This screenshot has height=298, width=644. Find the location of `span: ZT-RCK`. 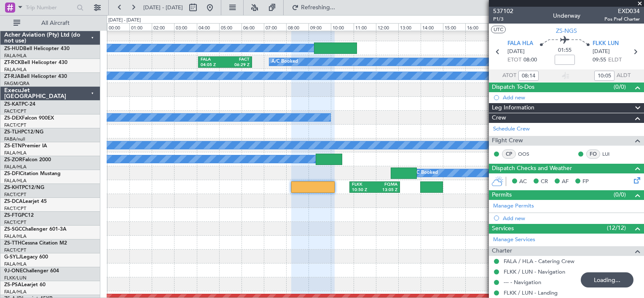

span: ZT-RCK is located at coordinates (13, 63).